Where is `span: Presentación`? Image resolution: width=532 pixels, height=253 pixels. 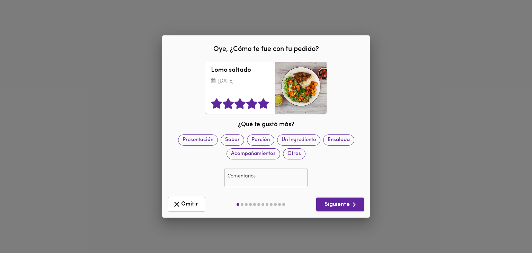 span: Presentación is located at coordinates (198, 140).